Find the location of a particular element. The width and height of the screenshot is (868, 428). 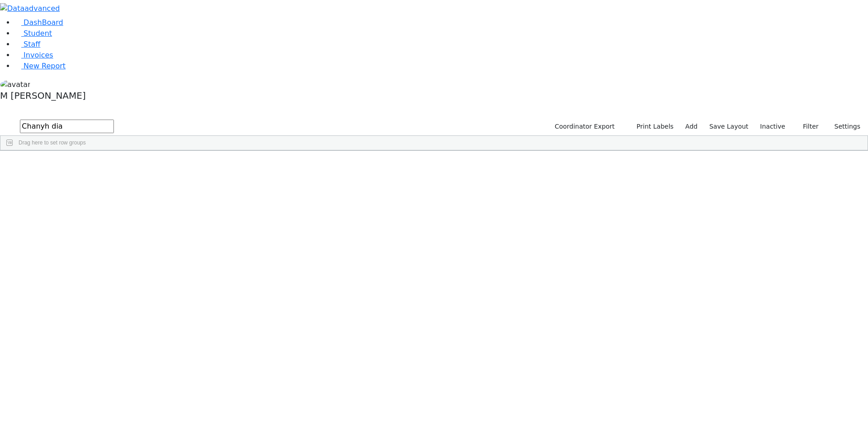

a: Staff is located at coordinates (27, 44).